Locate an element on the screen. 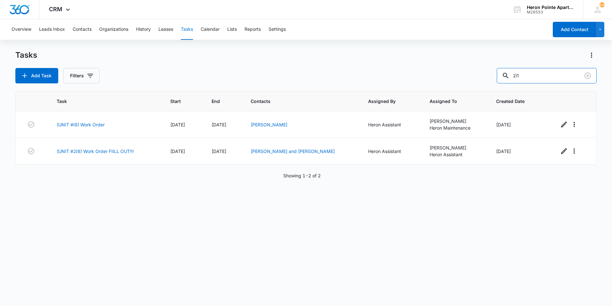 The image size is (612, 306). span: Assigned By is located at coordinates (387, 101).